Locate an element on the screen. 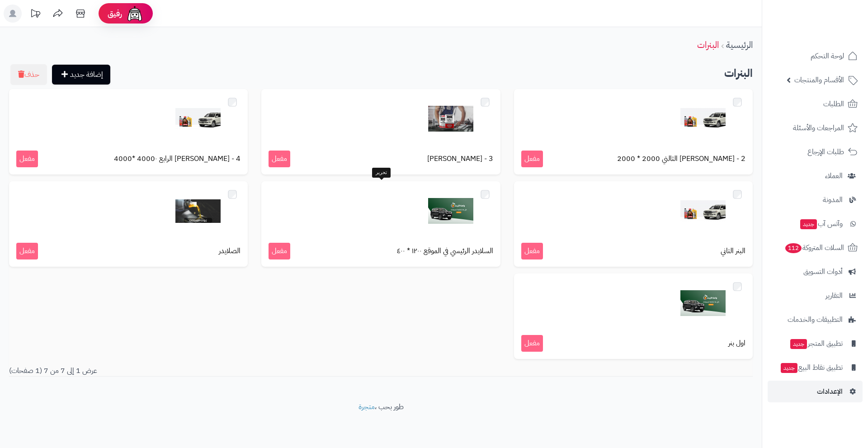  button: حذف is located at coordinates (28, 75).